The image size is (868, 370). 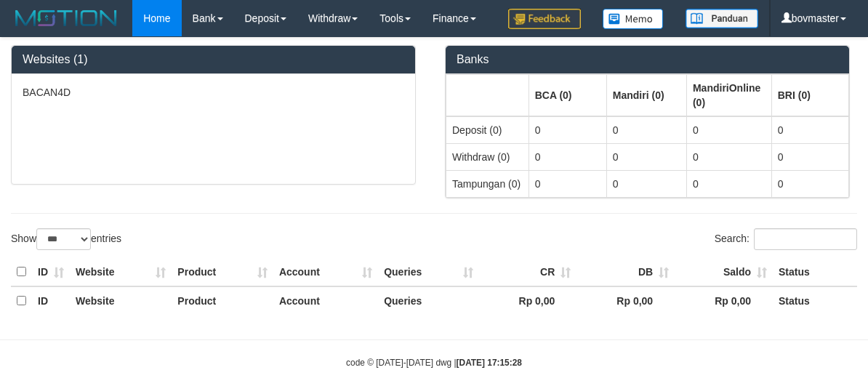 What do you see at coordinates (213, 59) in the screenshot?
I see `h3: Websites (1)` at bounding box center [213, 59].